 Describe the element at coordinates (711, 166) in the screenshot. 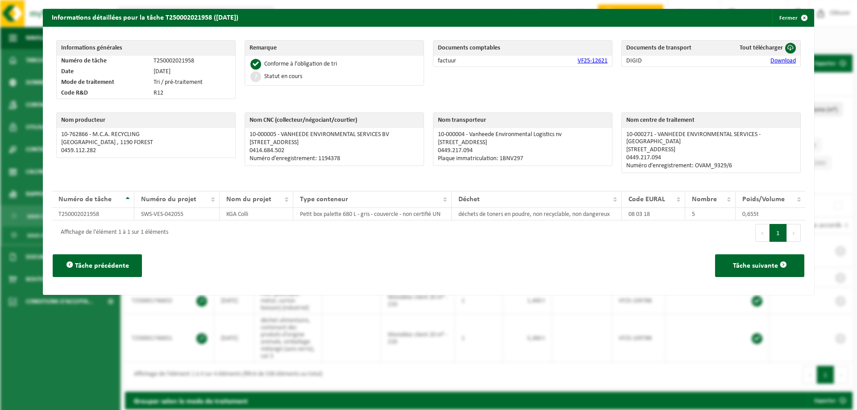

I see `p: Numéro d’enregistrement: OVAM_9329/6` at that location.